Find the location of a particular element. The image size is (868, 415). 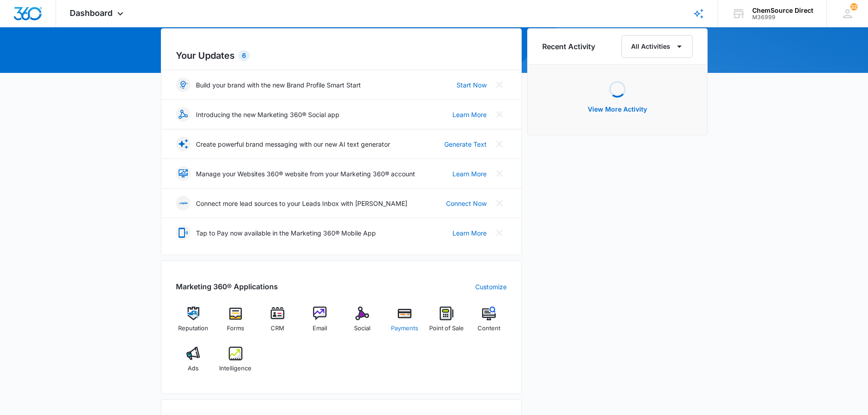

span: Social is located at coordinates (362, 329).